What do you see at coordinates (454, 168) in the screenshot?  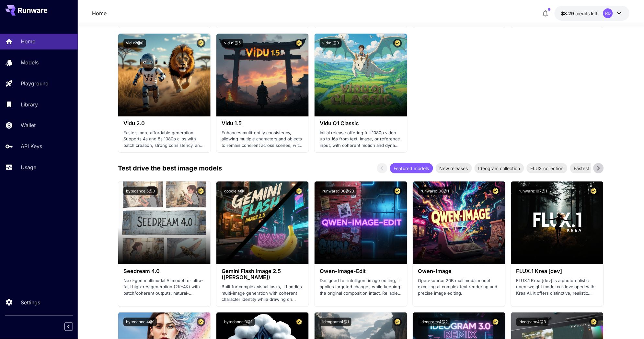 I see `span: New releases` at bounding box center [454, 168].